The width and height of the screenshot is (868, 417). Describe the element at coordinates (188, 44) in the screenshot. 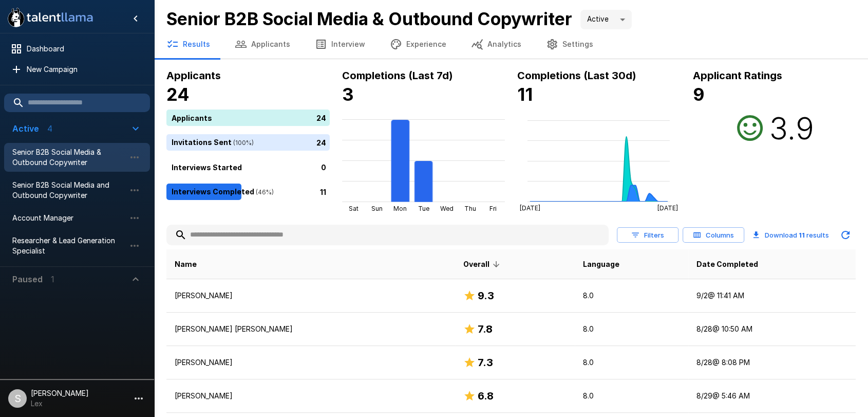

I see `button: Results` at that location.